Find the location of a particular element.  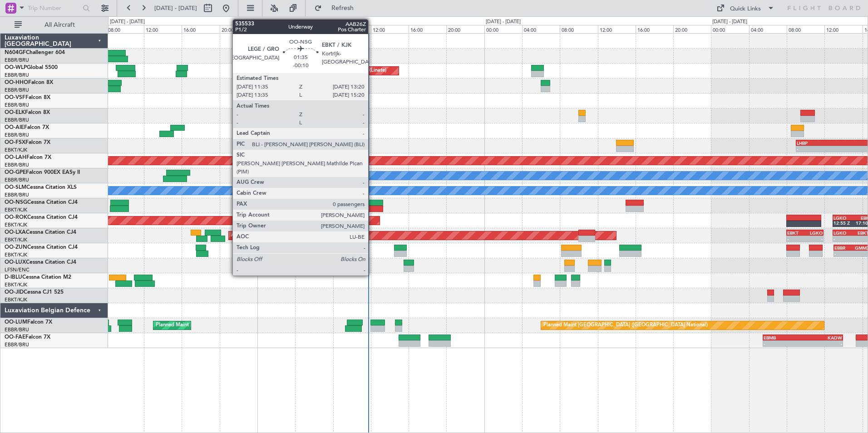

a: OO-JIDCessna CJ1 525 is located at coordinates (34, 292).